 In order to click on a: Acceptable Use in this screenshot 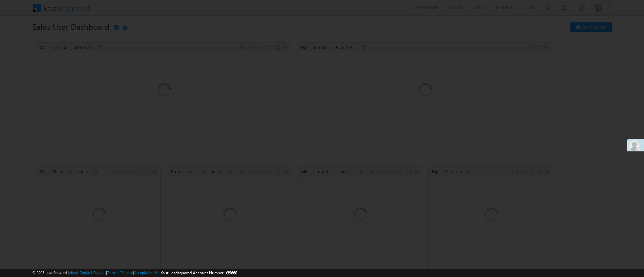, I will do `click(147, 272)`.